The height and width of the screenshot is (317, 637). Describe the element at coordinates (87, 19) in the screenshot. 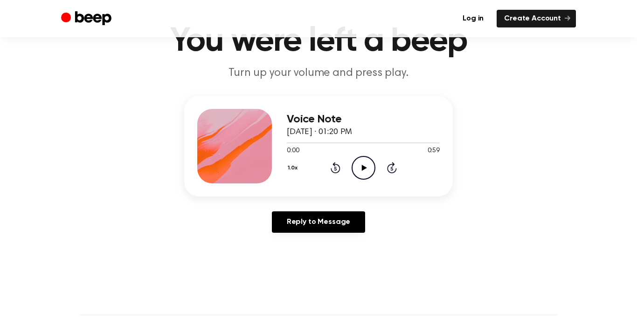

I see `a: Beep` at that location.